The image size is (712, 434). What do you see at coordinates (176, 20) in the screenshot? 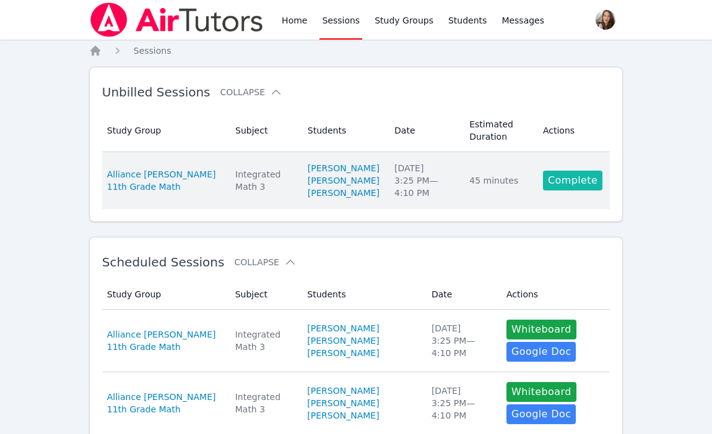
I see `img: Air Tutors` at bounding box center [176, 20].